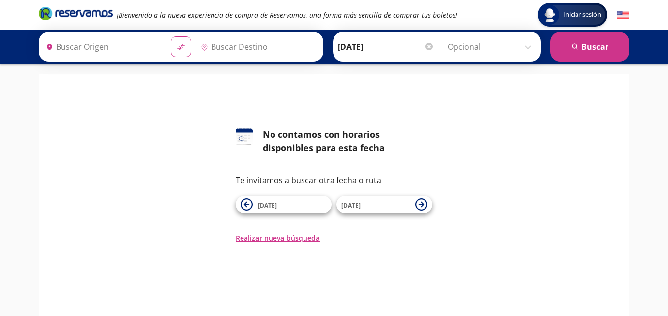 Image resolution: width=668 pixels, height=316 pixels. Describe the element at coordinates (386, 47) in the screenshot. I see `input: Elegir Fecha` at that location.